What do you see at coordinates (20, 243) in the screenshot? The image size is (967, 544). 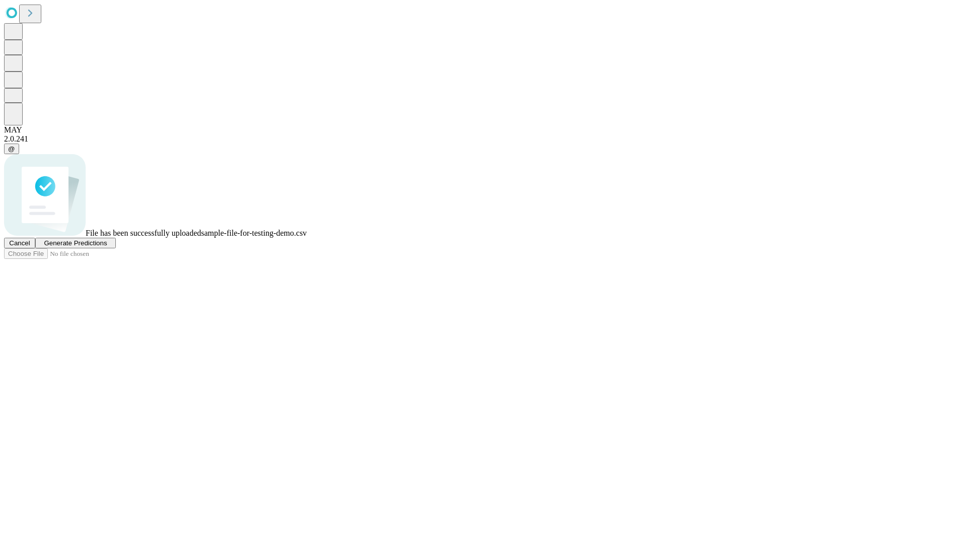 I see `button: Cancel` at bounding box center [20, 243].